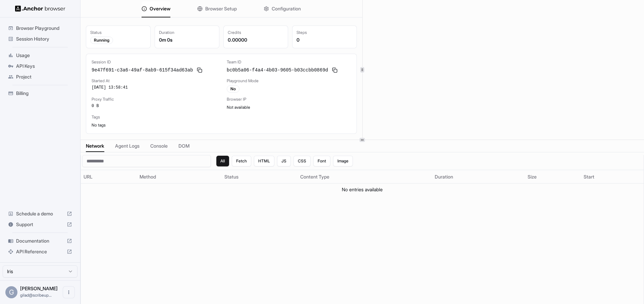 Image resolution: width=644 pixels, height=304 pixels. I want to click on div: Project, so click(40, 77).